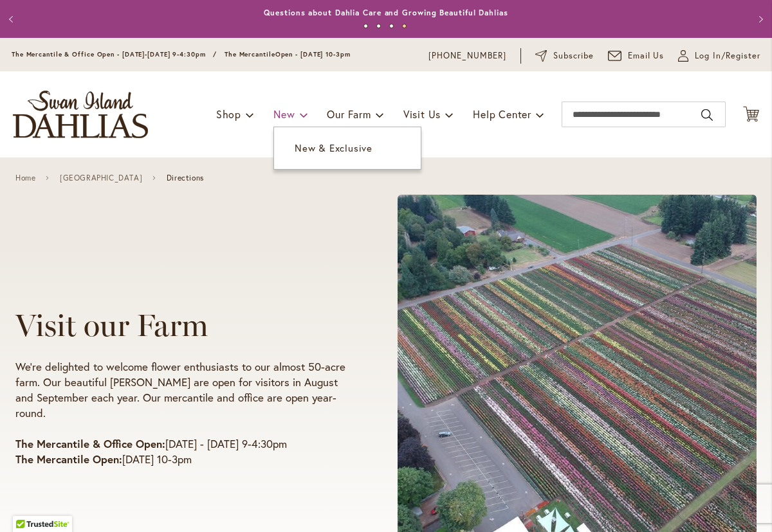 This screenshot has height=532, width=772. What do you see at coordinates (391, 25) in the screenshot?
I see `button: 3 of 4` at bounding box center [391, 25].